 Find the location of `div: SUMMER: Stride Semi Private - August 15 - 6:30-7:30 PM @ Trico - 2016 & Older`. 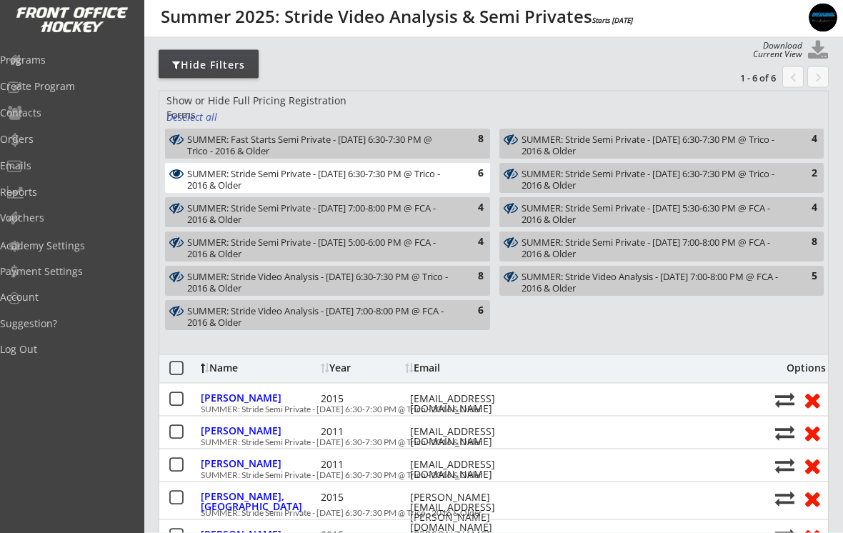

div: SUMMER: Stride Semi Private - August 15 - 6:30-7:30 PM @ Trico - 2016 & Older is located at coordinates (653, 179).